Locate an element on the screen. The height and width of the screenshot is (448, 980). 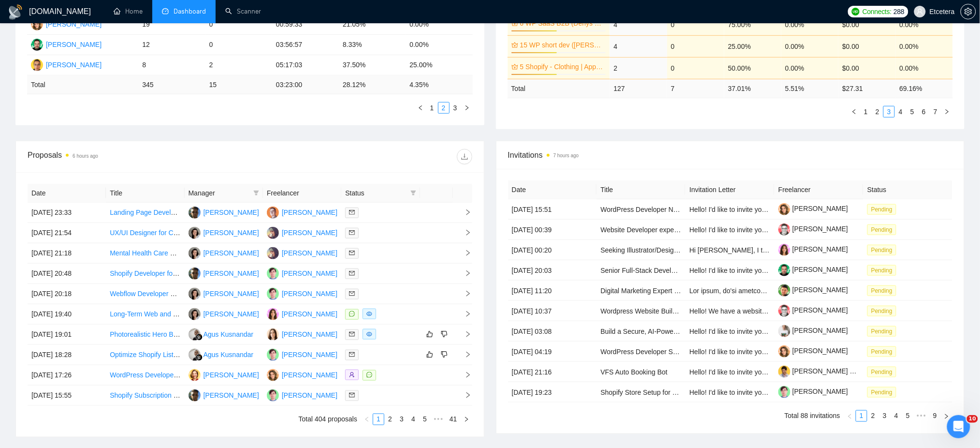
li: Next Page is located at coordinates (946, 416).